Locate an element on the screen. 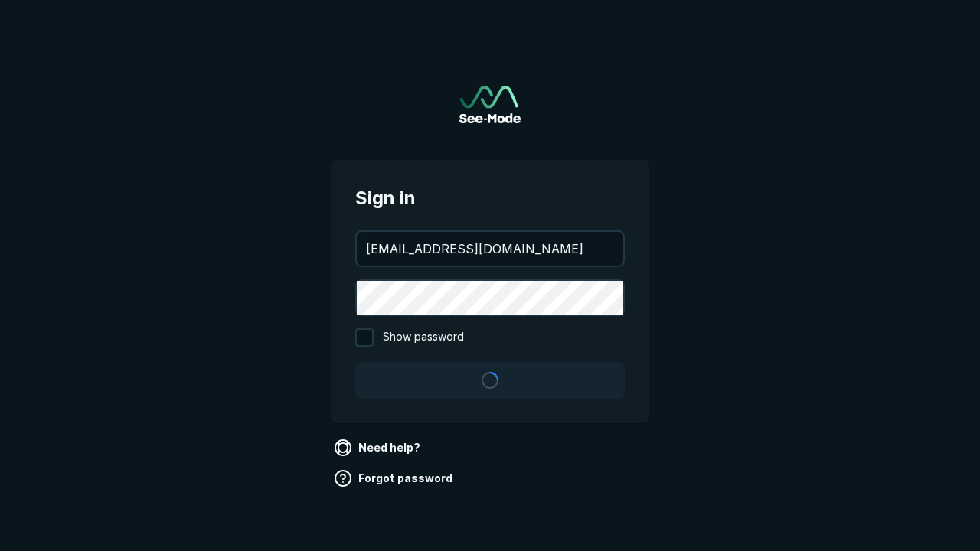 The width and height of the screenshot is (980, 551). img: See-Mode Logo is located at coordinates (490, 104).